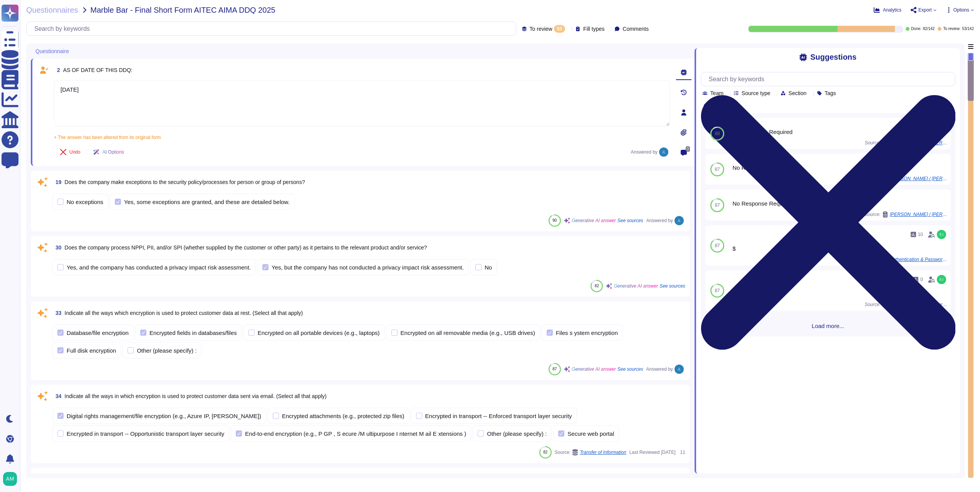 The width and height of the screenshot is (980, 492). What do you see at coordinates (488, 267) in the screenshot?
I see `div: No` at bounding box center [488, 267].